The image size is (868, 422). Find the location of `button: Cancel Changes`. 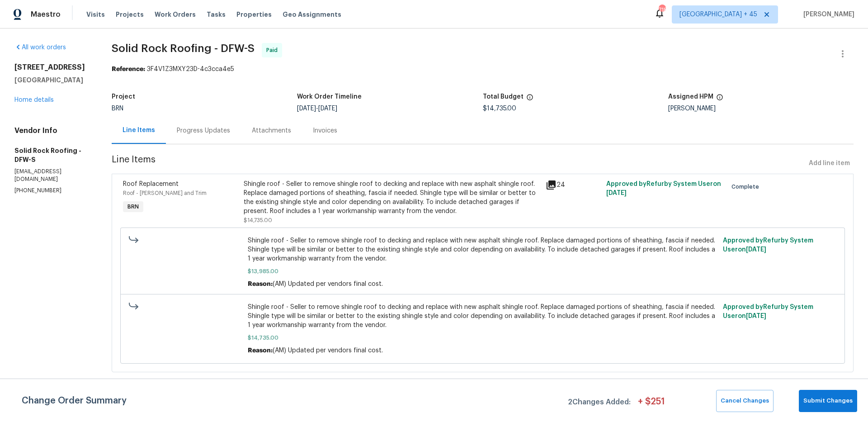

button: Cancel Changes is located at coordinates (745, 401).